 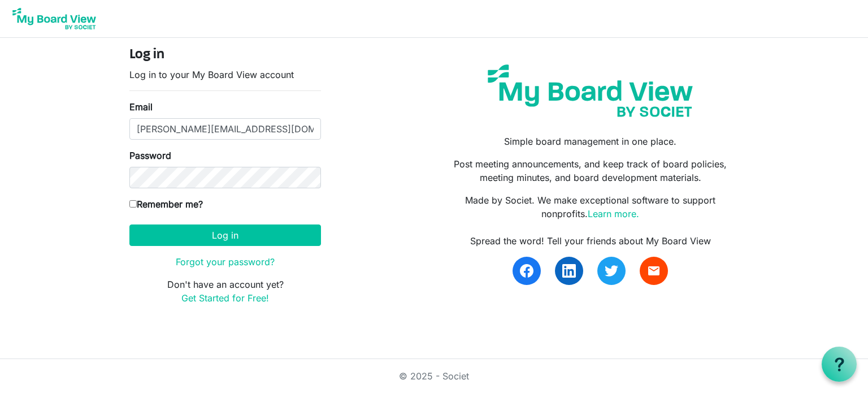 I want to click on label: Password, so click(x=150, y=156).